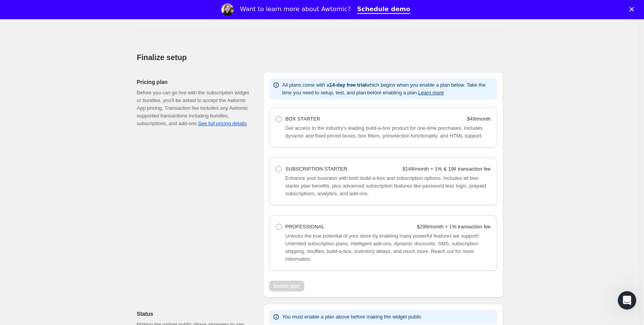 The image size is (644, 325). I want to click on span: SUBSCRIPTION STARTER, so click(316, 169).